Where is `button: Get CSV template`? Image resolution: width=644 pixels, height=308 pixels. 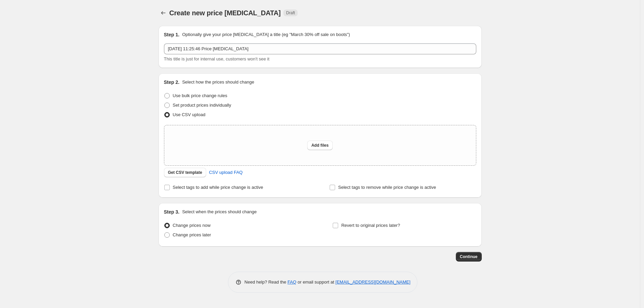
button: Get CSV template is located at coordinates (185, 173).